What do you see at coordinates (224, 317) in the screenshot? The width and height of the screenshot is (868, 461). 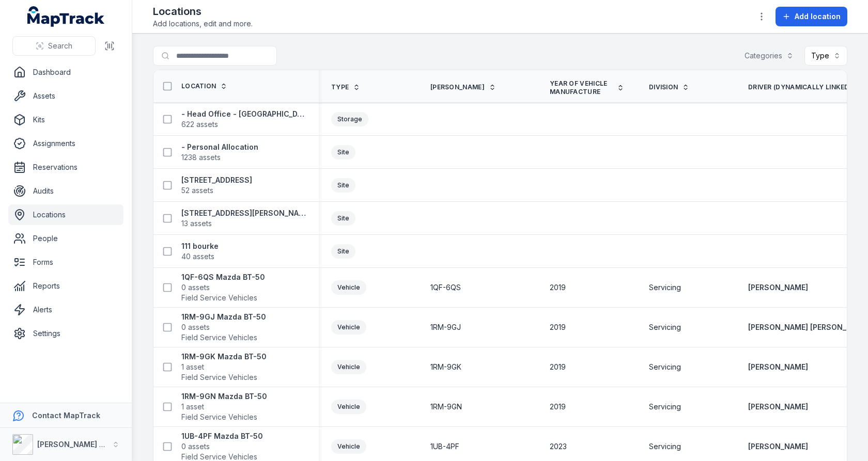 I see `strong: 1RM-9GJ Mazda BT-50` at bounding box center [224, 317].